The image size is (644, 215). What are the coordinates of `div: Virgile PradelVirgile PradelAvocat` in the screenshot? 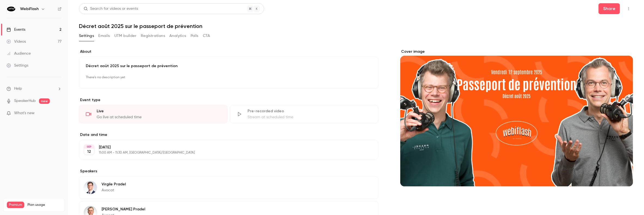 It's located at (229, 187).